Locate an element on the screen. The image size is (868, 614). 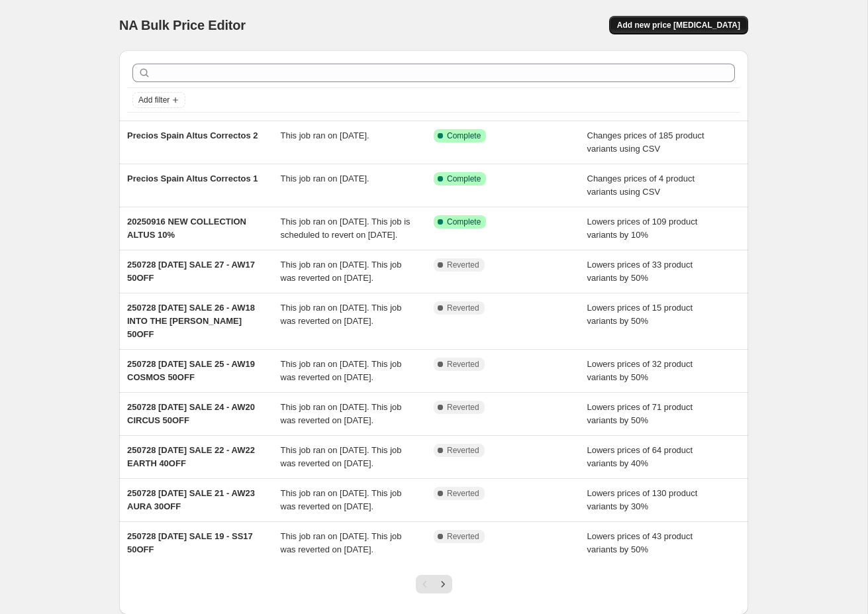
span: Changes prices of 4 product variants using CSV is located at coordinates (641, 185).